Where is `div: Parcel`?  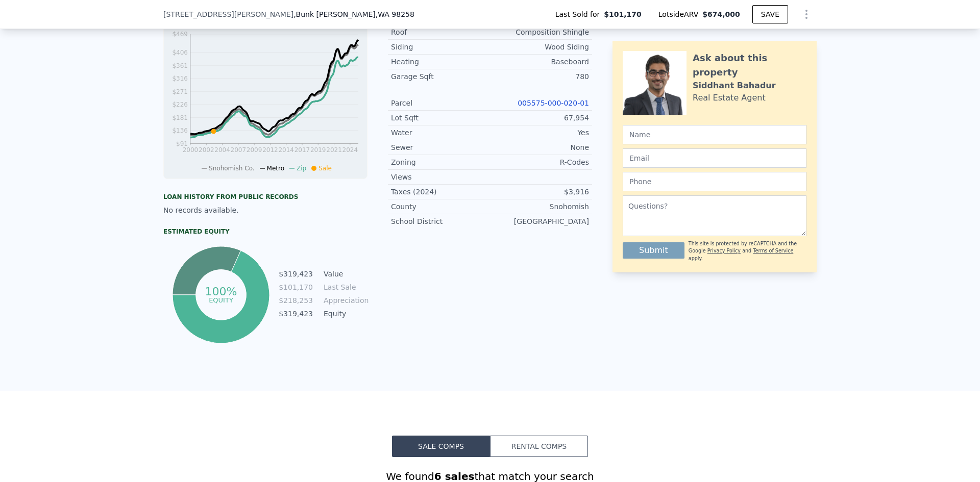
div: Parcel is located at coordinates (441, 103).